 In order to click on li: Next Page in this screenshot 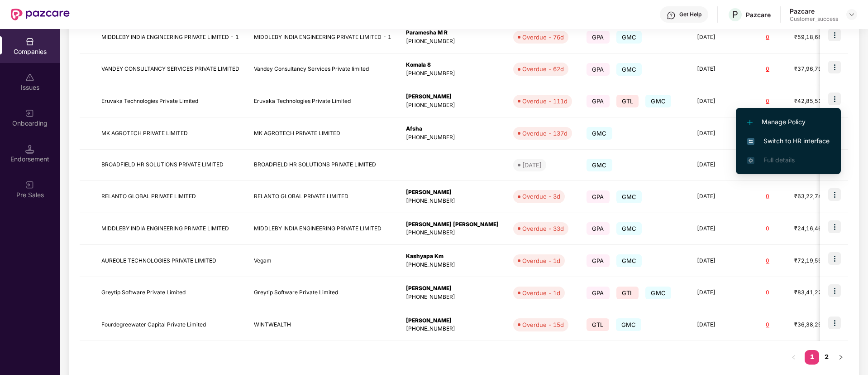, I will do `click(841, 357)`.